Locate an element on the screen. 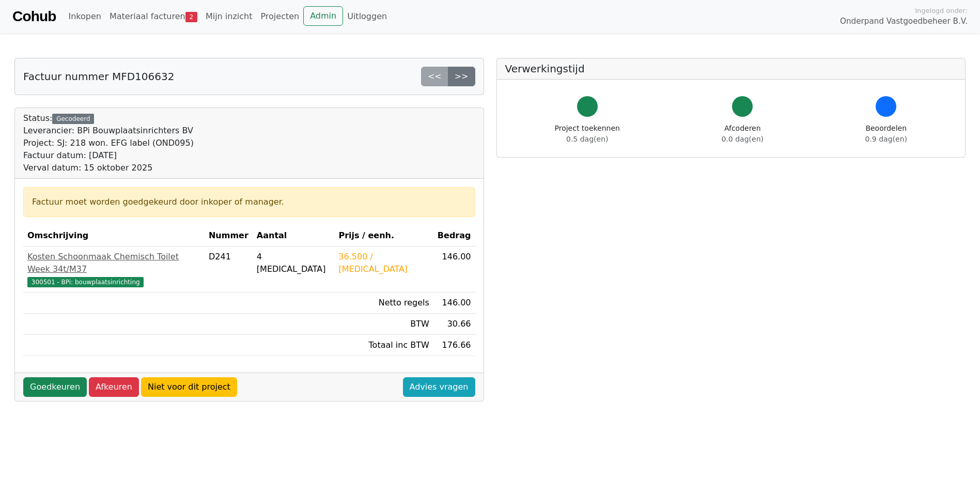  a: Materiaal facturen2 is located at coordinates (153, 17).